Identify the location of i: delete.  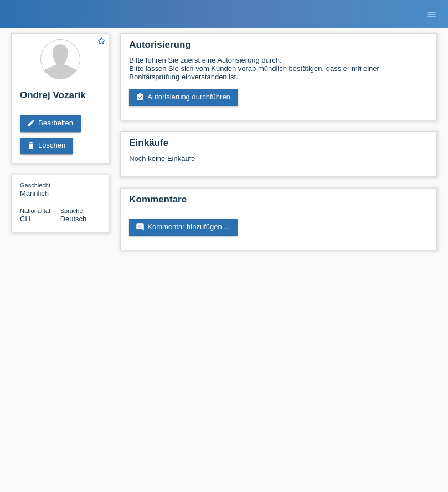
(31, 145).